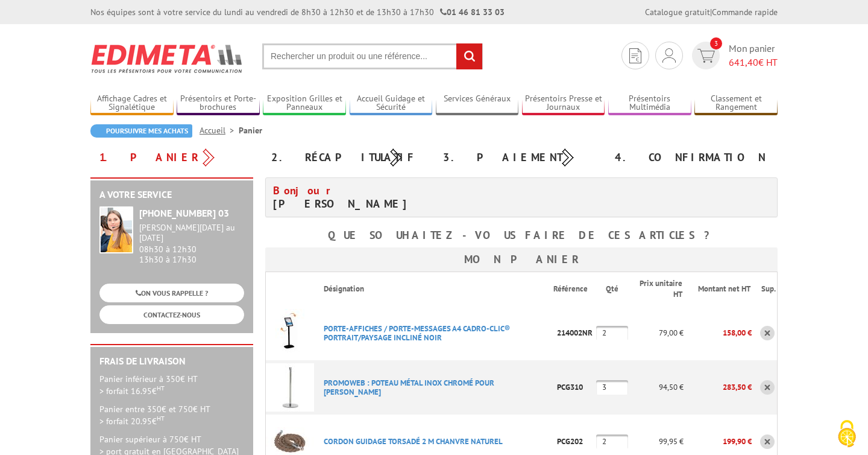 This screenshot has height=455, width=868. Describe the element at coordinates (678, 12) in the screenshot. I see `a: Catalogue gratuit` at that location.